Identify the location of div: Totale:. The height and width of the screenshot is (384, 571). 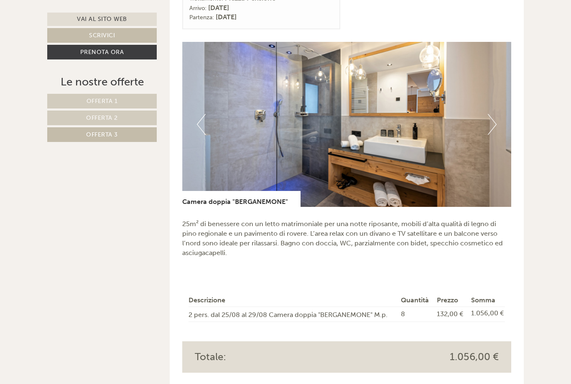
(268, 356).